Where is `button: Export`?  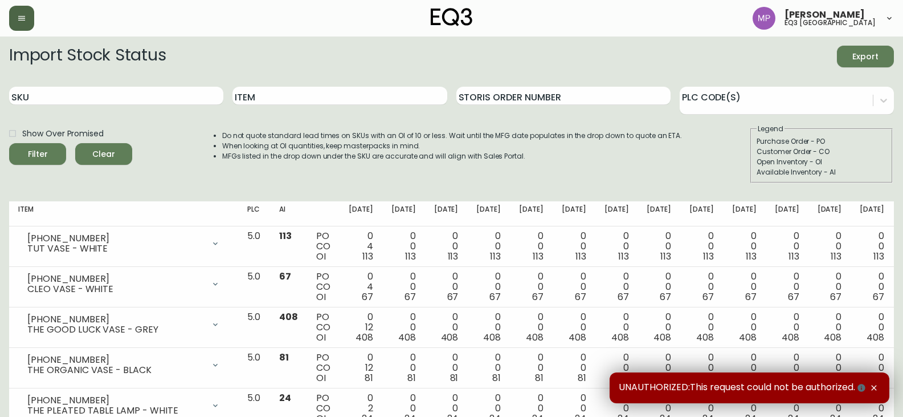 button: Export is located at coordinates (866, 56).